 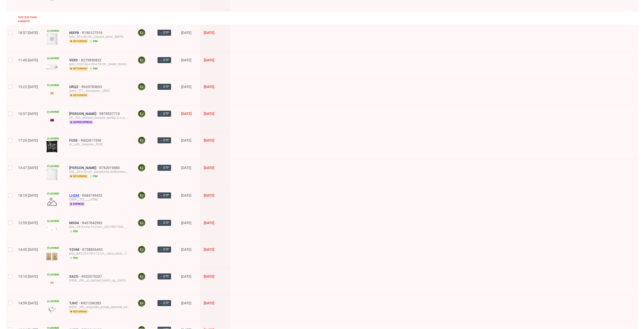 What do you see at coordinates (93, 223) in the screenshot?
I see `span: R437642982` at bounding box center [93, 223].